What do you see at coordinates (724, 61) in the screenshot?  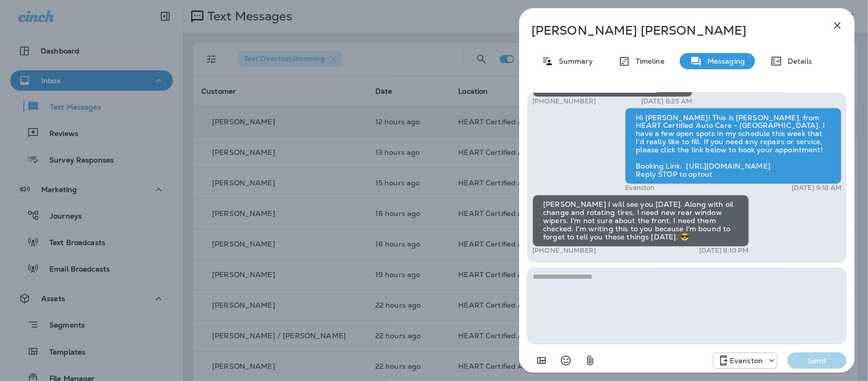 I see `p: Messaging` at bounding box center [724, 61].